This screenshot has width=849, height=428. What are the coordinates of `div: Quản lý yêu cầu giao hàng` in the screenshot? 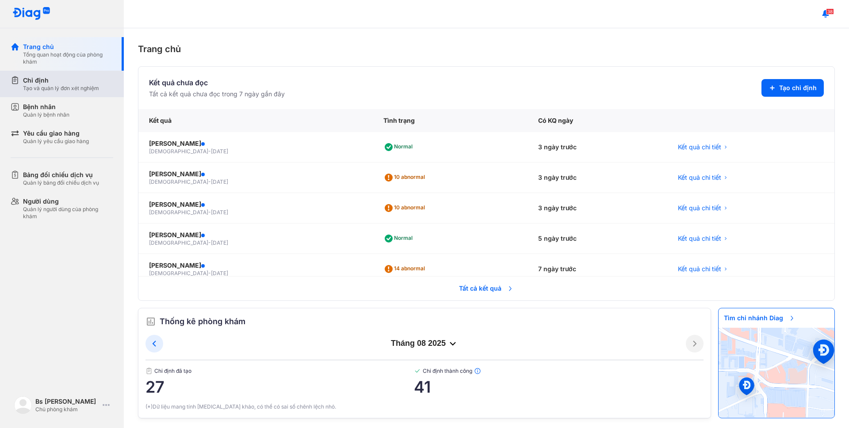 It's located at (56, 141).